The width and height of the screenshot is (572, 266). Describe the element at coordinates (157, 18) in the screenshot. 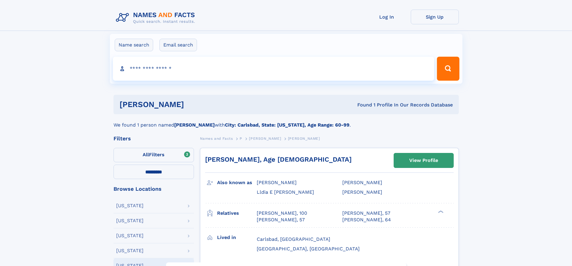

I see `img: Logo Names and Facts` at that location.